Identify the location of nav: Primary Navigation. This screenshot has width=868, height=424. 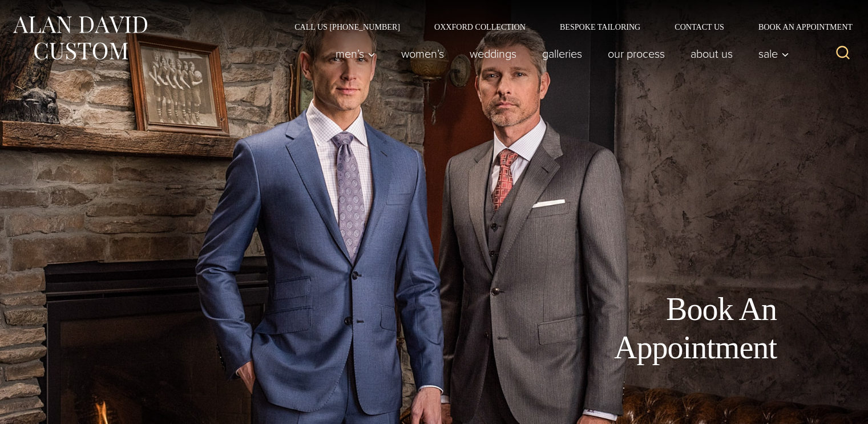
(559, 54).